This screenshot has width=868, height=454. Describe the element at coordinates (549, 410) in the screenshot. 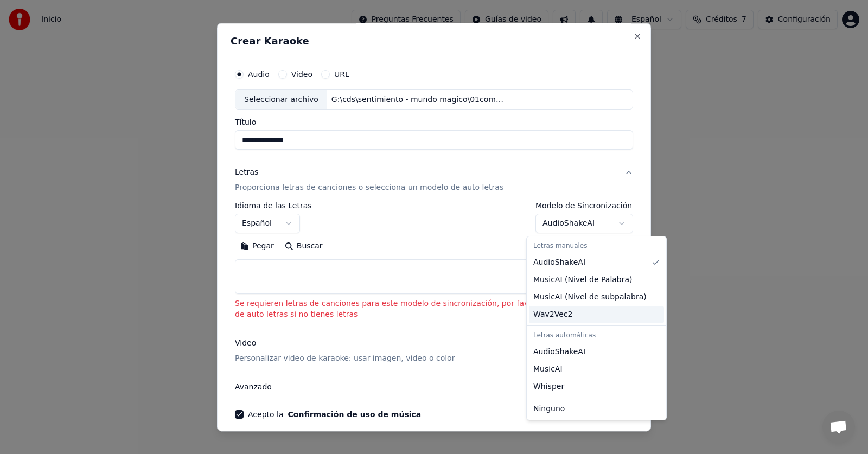

I see `span: Ninguno` at that location.